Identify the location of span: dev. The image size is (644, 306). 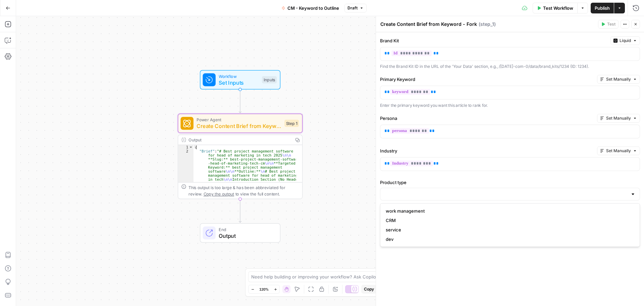
(509, 239).